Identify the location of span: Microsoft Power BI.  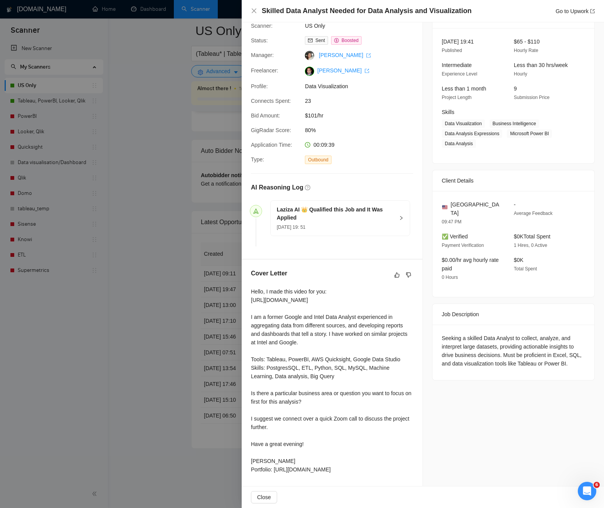
(529, 134).